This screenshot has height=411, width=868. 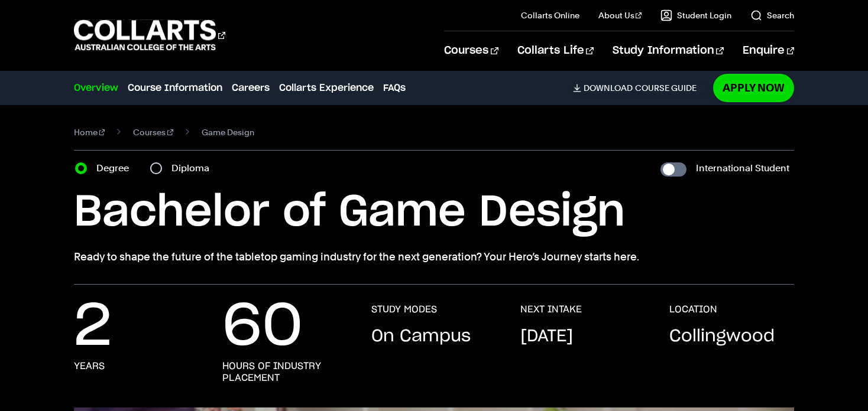 What do you see at coordinates (693, 309) in the screenshot?
I see `h3: LOCATION` at bounding box center [693, 309].